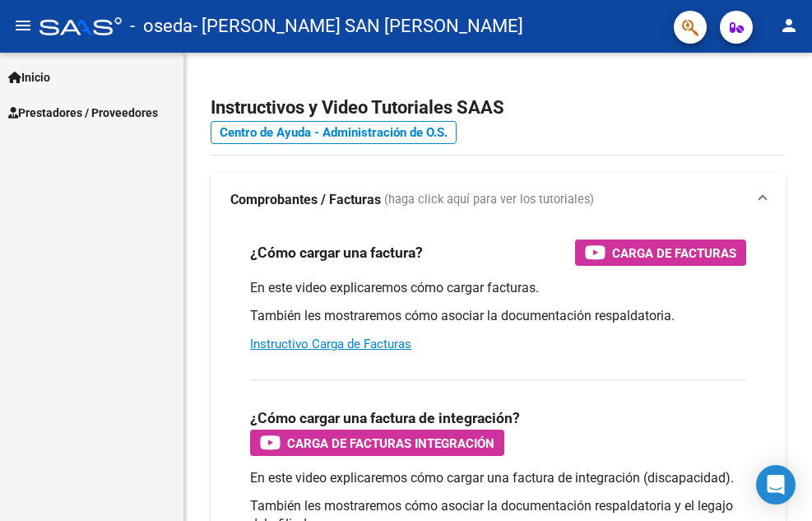  Describe the element at coordinates (331, 344) in the screenshot. I see `a: Instructivo Carga de Facturas` at that location.